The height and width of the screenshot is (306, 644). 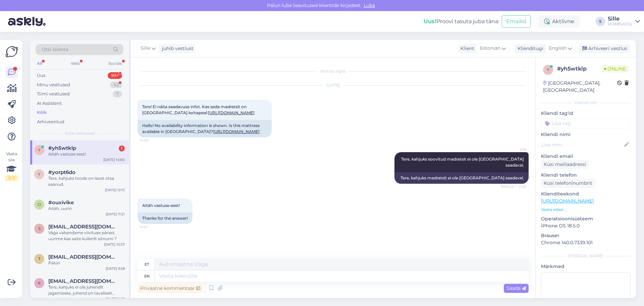 What do you see at coordinates (75, 64) in the screenshot?
I see `div: Web` at bounding box center [75, 64].